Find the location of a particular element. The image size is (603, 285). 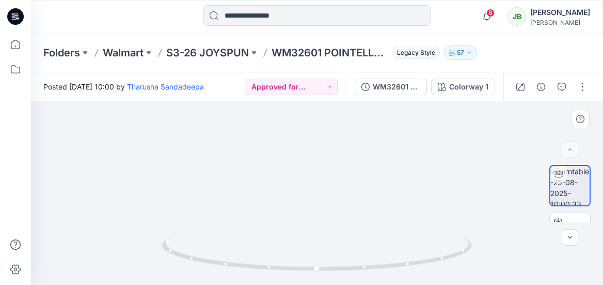

a: Walmart is located at coordinates (123, 53).